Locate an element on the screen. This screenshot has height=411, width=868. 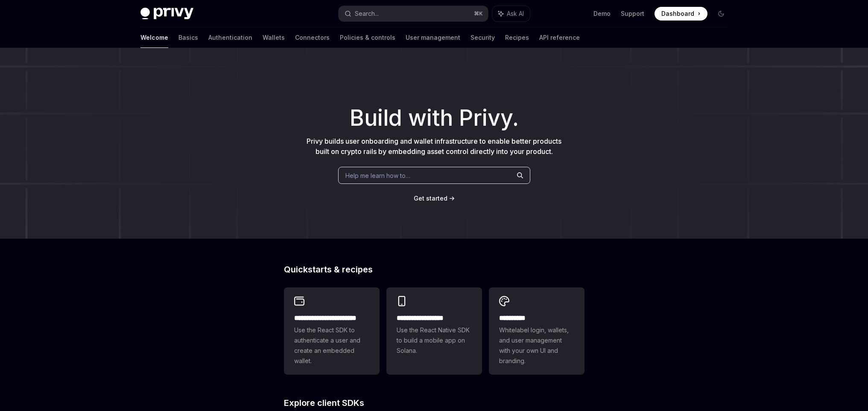
button: Search...⌘K is located at coordinates (413, 14).